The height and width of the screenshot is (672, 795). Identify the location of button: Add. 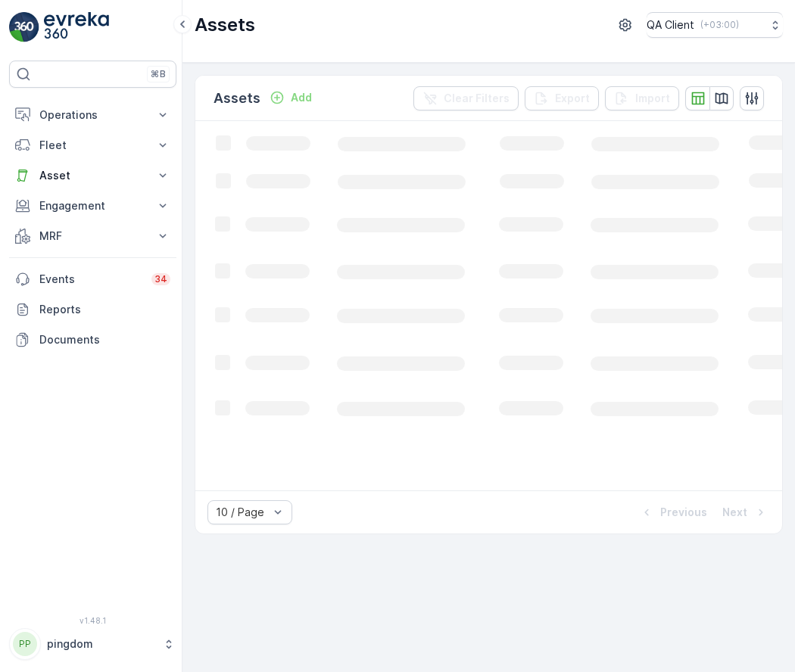
(291, 98).